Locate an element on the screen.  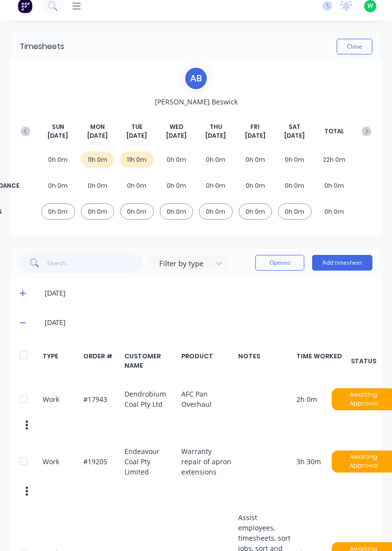
span: THU is located at coordinates (215, 127).